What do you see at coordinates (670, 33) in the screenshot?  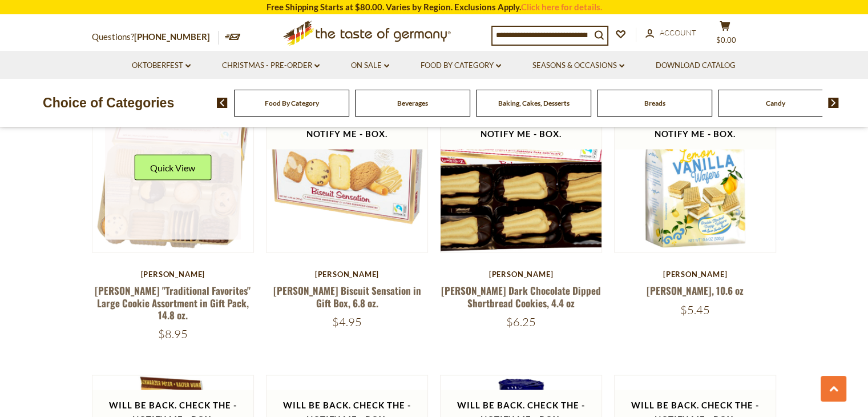 I see `a: Account` at bounding box center [670, 33].